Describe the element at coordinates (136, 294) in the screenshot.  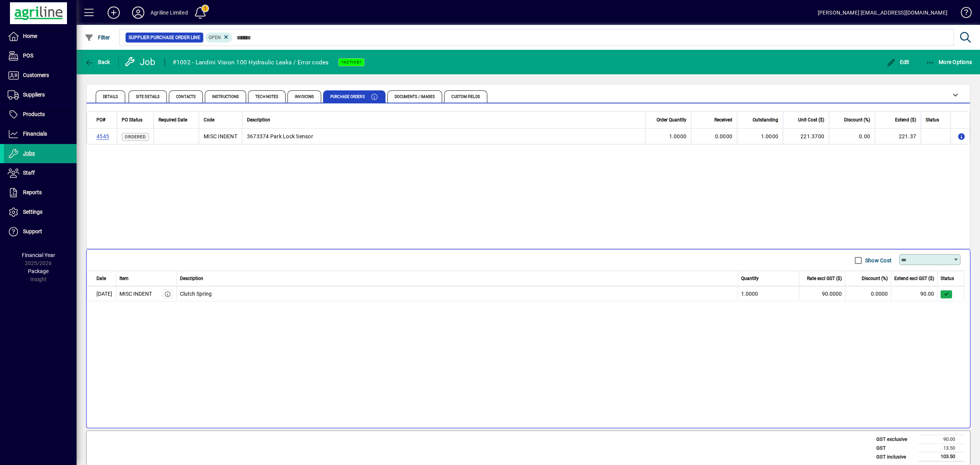
I see `div: MISC INDENT` at that location.